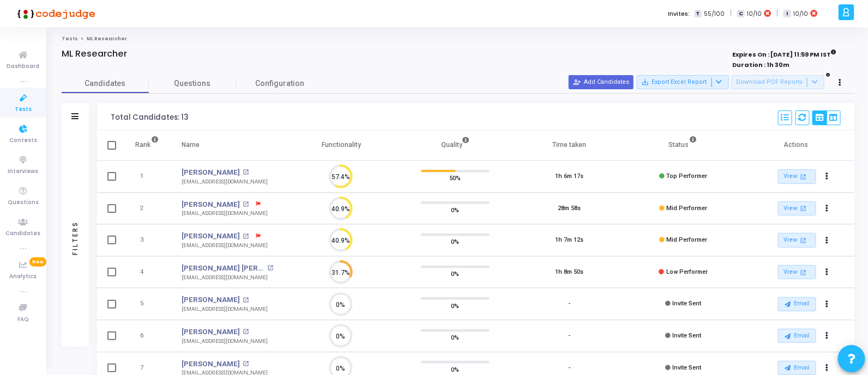 Image resolution: width=868 pixels, height=375 pixels. I want to click on span: ML Researcher, so click(107, 38).